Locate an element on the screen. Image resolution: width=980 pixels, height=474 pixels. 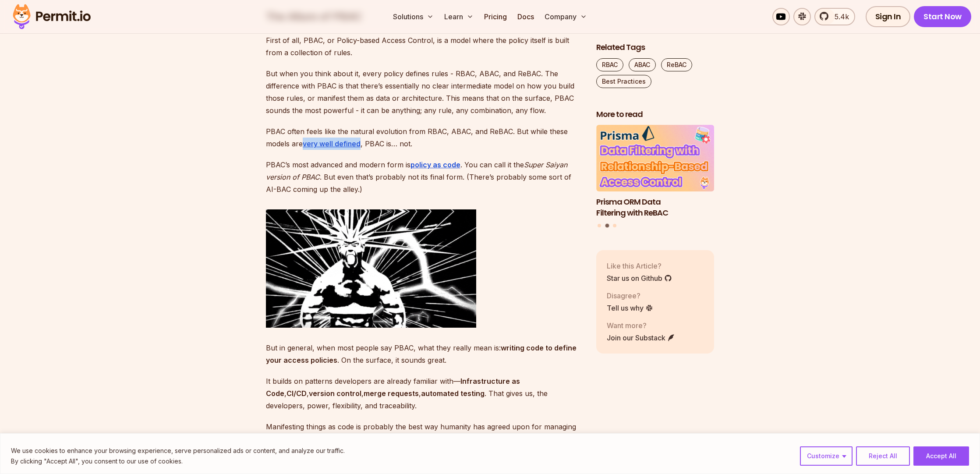
strong: policy as code is located at coordinates (435, 165).